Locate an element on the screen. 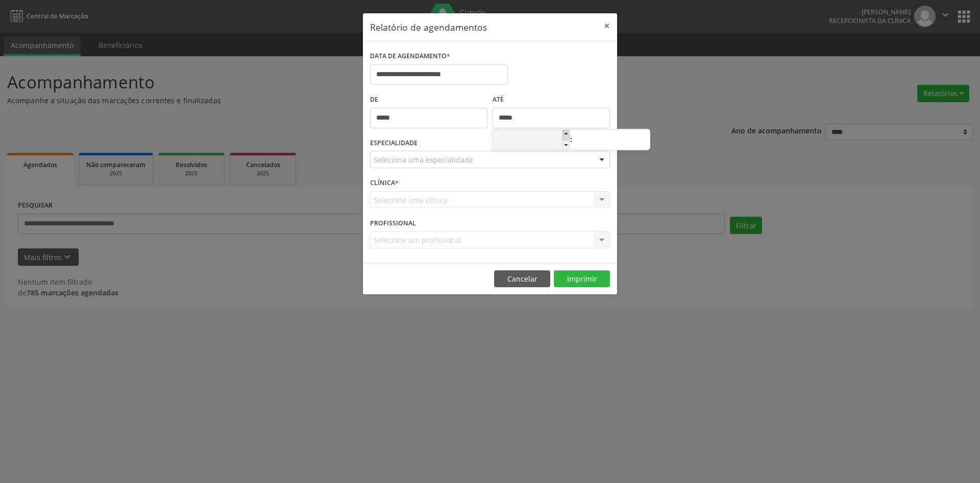 This screenshot has height=483, width=980. label: PROFISSIONAL is located at coordinates (393, 223).